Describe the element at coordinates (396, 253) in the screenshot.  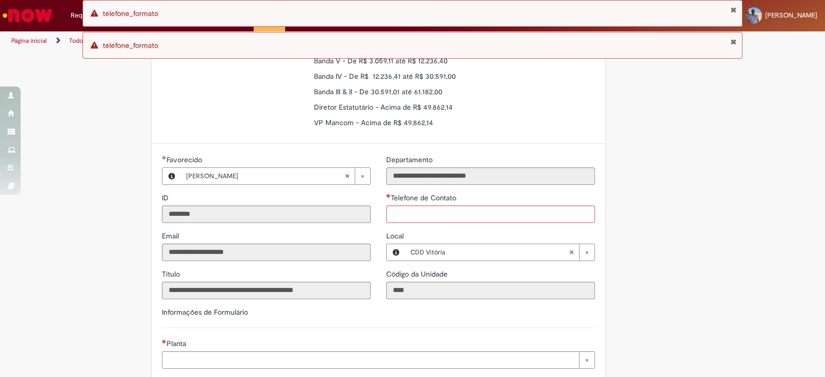
I see `button: Local, Visualizar este registro CDD Vitória` at that location.